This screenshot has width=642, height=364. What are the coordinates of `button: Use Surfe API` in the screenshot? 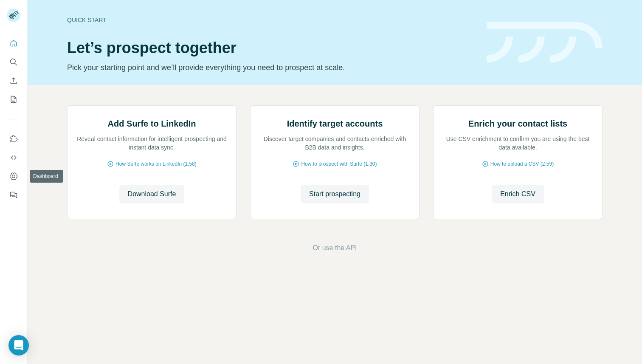 It's located at (14, 158).